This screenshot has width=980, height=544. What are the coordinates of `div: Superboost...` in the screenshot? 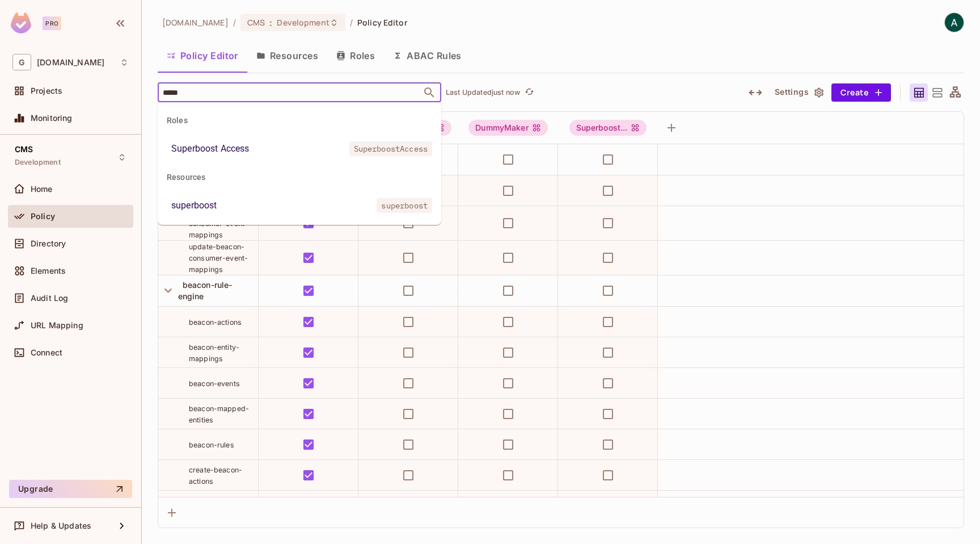 It's located at (608, 128).